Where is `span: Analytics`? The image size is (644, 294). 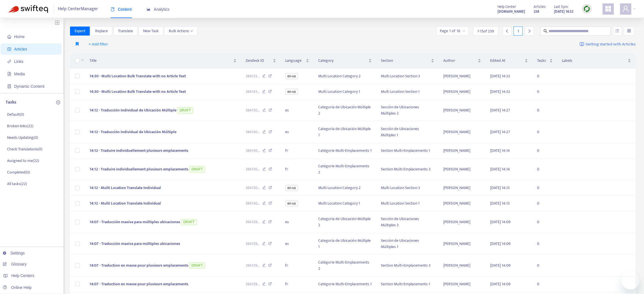
span: Analytics is located at coordinates (158, 9).